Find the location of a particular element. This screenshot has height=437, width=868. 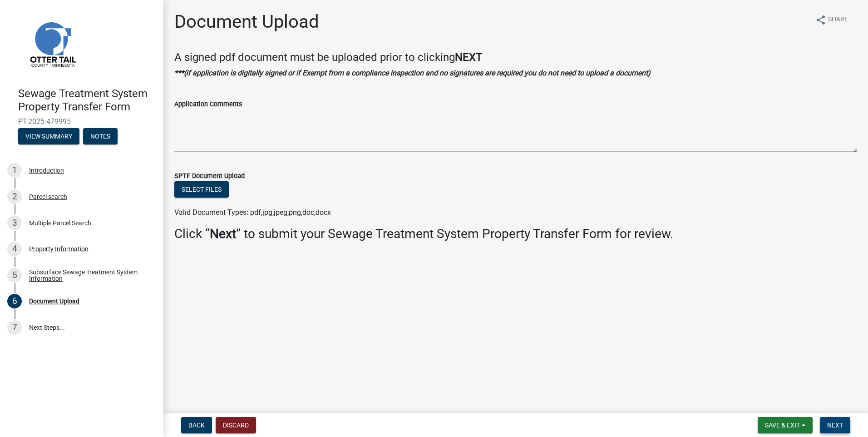

div: Multiple Parcel Search is located at coordinates (60, 223).